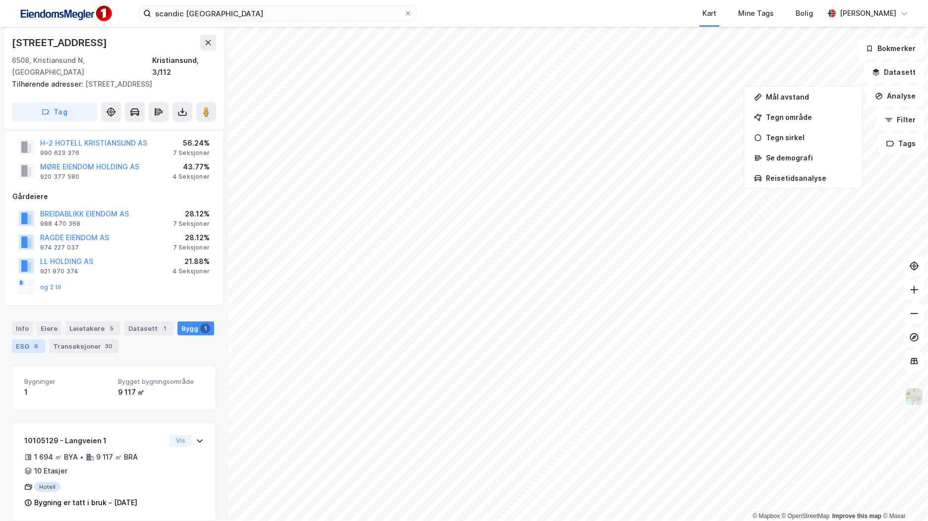 Image resolution: width=928 pixels, height=521 pixels. I want to click on div: 30, so click(109, 346).